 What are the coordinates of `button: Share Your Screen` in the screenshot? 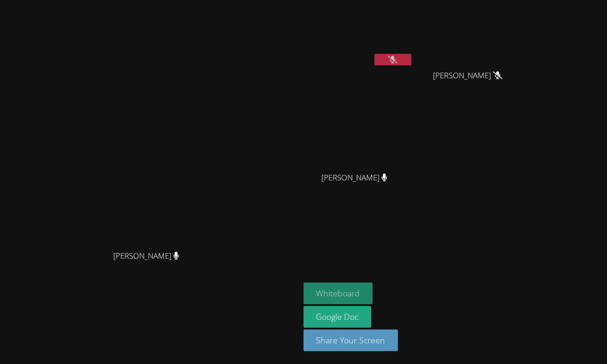 It's located at (351, 340).